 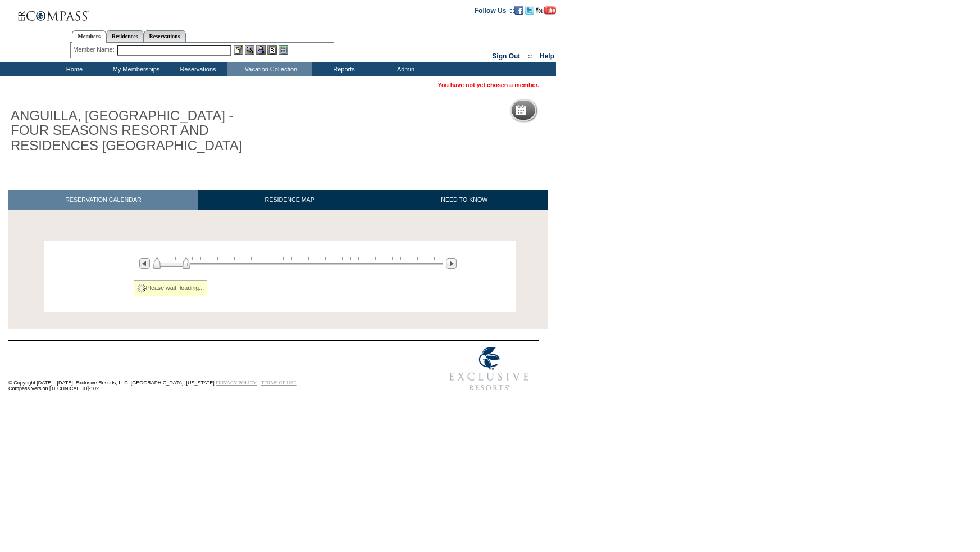 What do you see at coordinates (494, 10) in the screenshot?
I see `td: Follow Us ::` at bounding box center [494, 10].